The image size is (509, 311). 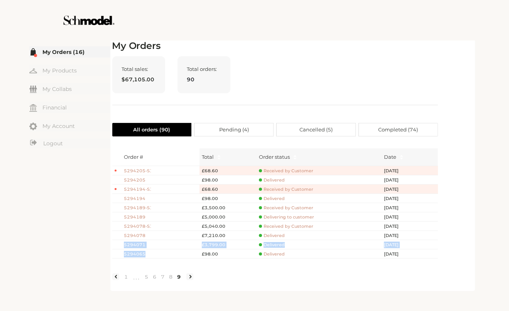 I want to click on span: 90, so click(x=204, y=79).